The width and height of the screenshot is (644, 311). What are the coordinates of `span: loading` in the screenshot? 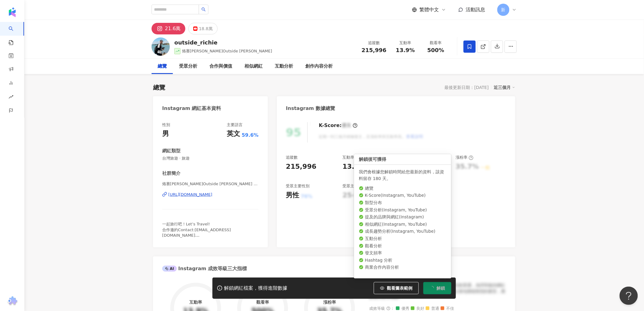 It's located at (432, 287).